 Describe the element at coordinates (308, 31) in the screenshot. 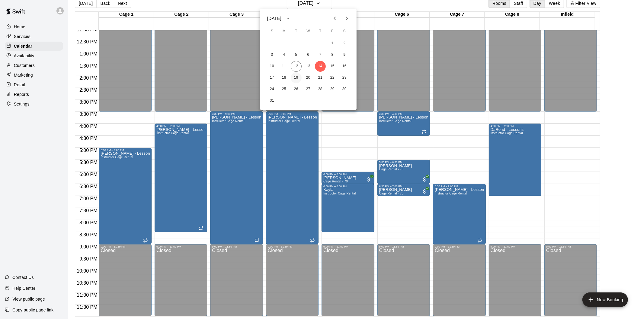

I see `span: Wednesday` at that location.